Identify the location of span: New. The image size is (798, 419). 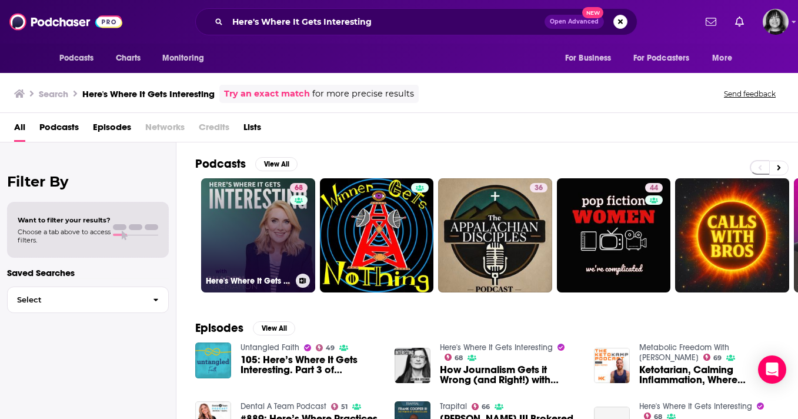
(593, 12).